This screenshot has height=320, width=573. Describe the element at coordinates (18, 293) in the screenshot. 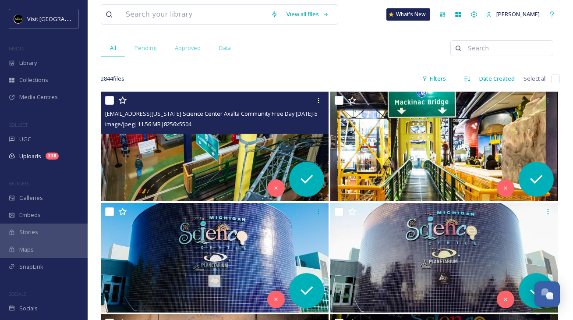

I see `span: SOCIALS` at that location.